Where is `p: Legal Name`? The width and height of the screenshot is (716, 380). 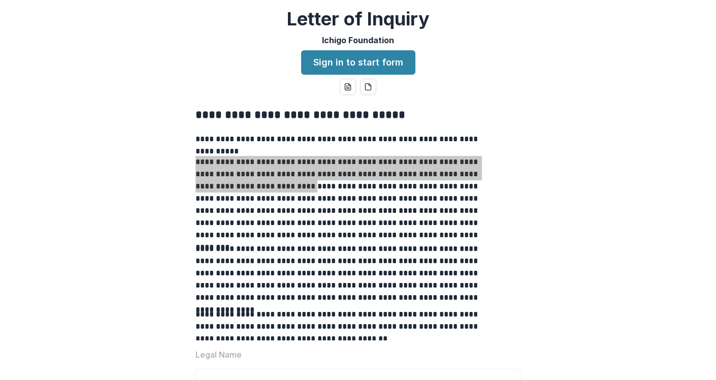
p: Legal Name is located at coordinates (218, 354).